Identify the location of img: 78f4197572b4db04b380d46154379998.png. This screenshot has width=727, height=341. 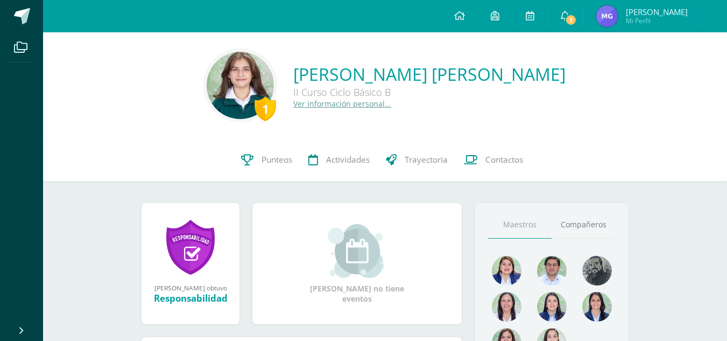
(506, 306).